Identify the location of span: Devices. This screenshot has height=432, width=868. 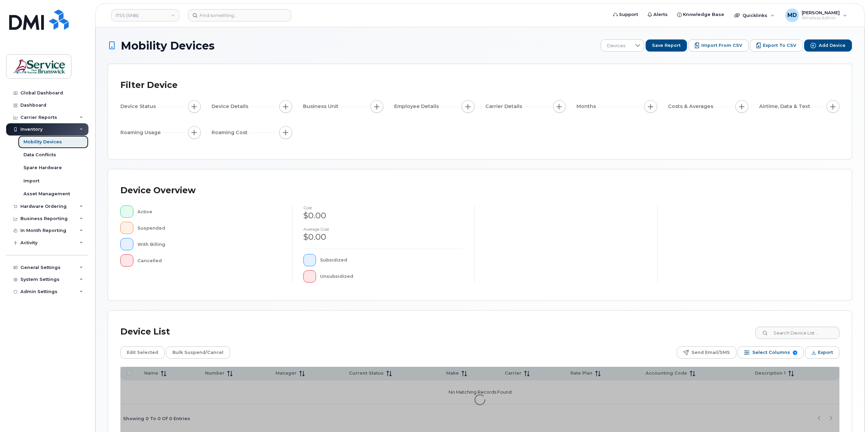
(616, 46).